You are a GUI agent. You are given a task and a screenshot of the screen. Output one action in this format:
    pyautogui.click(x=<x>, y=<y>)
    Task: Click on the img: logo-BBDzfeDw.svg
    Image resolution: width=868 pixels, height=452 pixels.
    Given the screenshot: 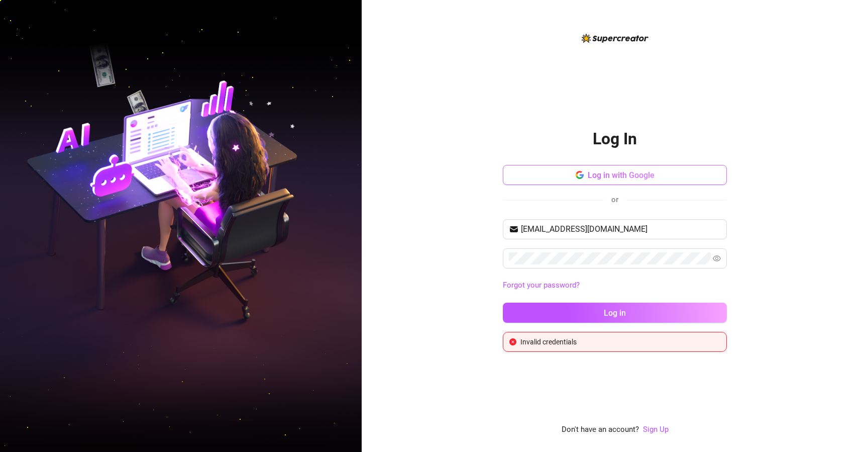 What is the action you would take?
    pyautogui.click(x=615, y=38)
    